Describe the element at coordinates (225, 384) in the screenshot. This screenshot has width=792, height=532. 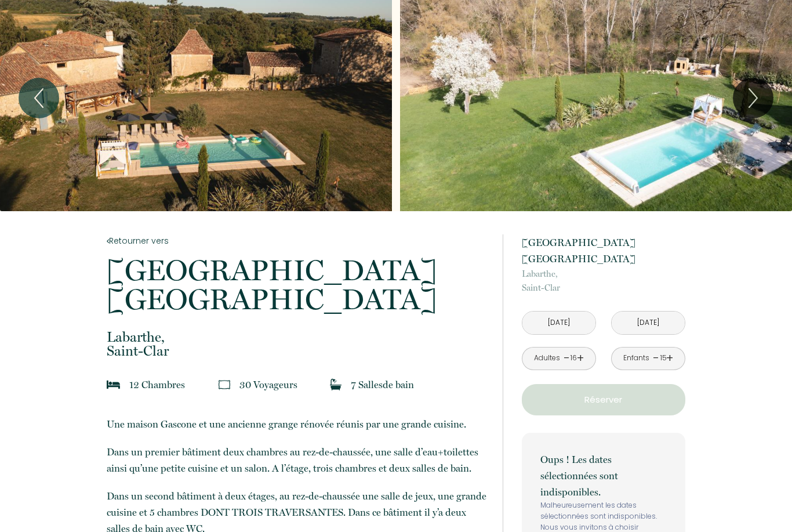
I see `img: guests` at that location.